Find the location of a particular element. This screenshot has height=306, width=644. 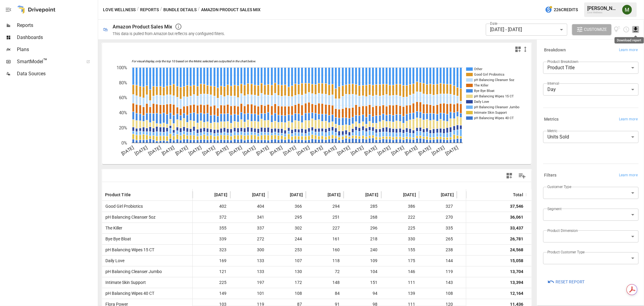

button: Customize is located at coordinates (592, 30).